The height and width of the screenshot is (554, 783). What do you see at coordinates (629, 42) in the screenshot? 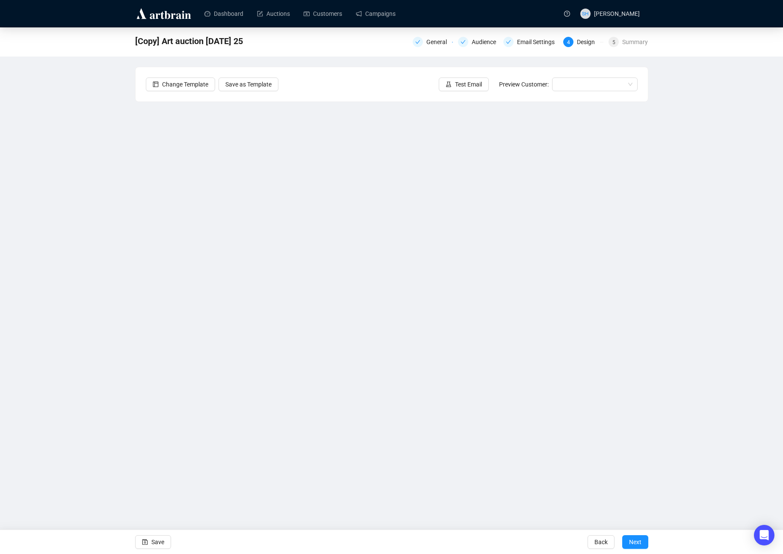
I see `div: 5Summary` at bounding box center [629, 42].